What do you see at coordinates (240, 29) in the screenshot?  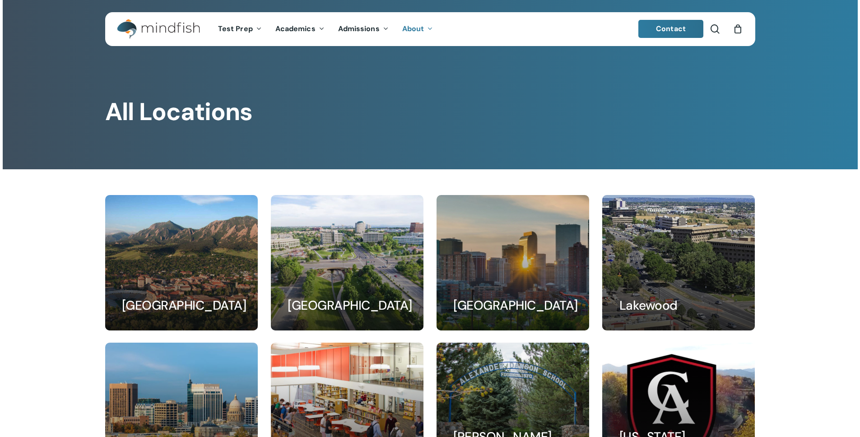 I see `a: Test Prep` at bounding box center [240, 29].